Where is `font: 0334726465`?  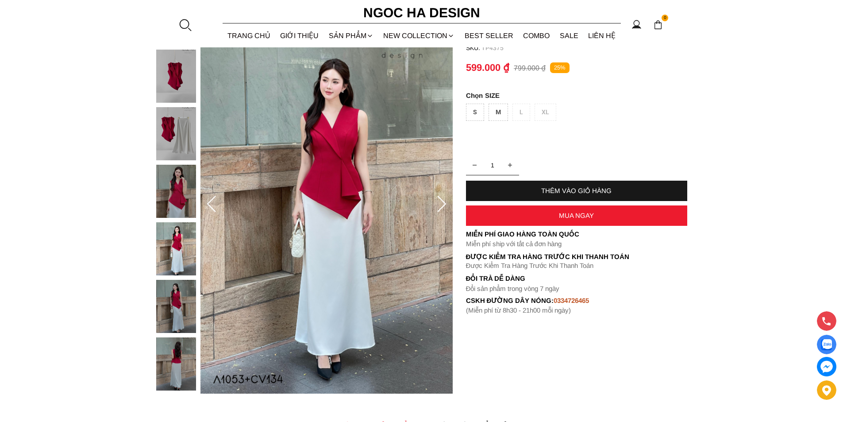 font: 0334726465 is located at coordinates (571, 300).